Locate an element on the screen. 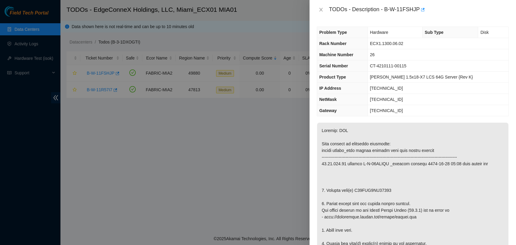 This screenshot has width=516, height=245. span: Product Type is located at coordinates (332, 77).